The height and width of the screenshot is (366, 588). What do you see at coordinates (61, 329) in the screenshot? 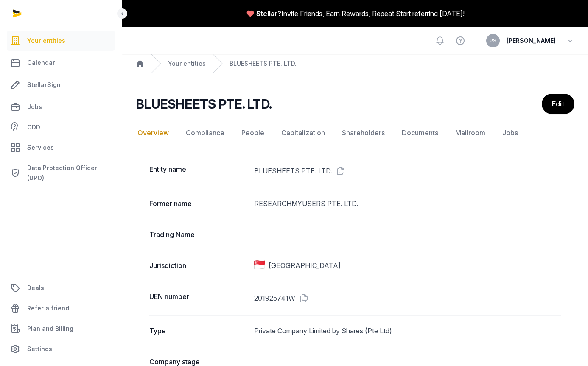
I see `a: Plan and Billing` at bounding box center [61, 329].